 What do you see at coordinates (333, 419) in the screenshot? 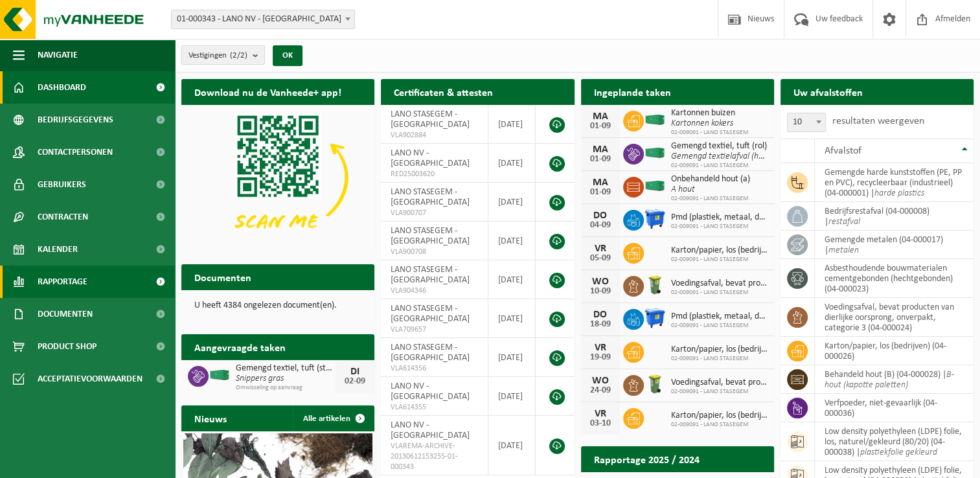
I see `a: Alle artikelen` at bounding box center [333, 419].